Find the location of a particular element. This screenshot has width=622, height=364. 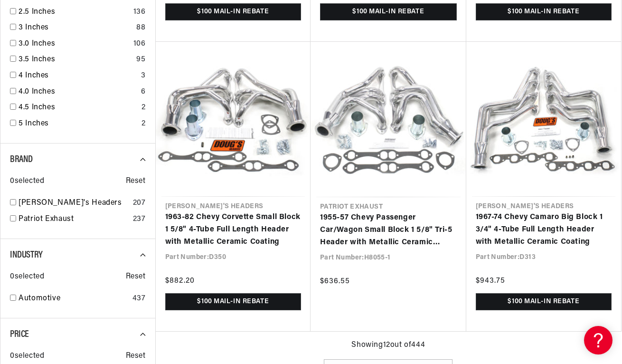

div: 95 is located at coordinates (141, 60).